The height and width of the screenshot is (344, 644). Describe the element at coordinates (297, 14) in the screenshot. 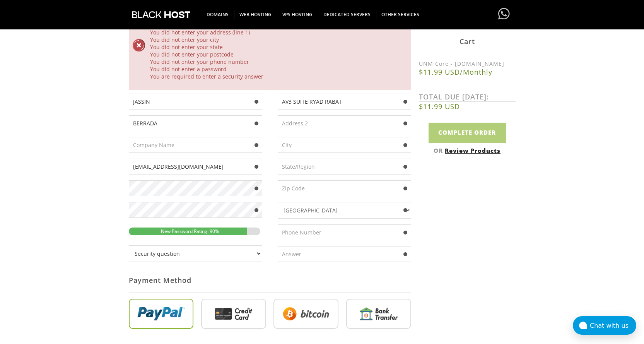

I see `span: VPS HOSTING` at that location.